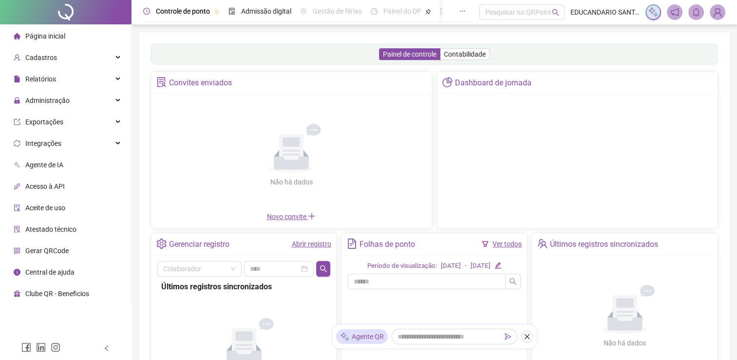  Describe the element at coordinates (402, 11) in the screenshot. I see `span: Painel do DP` at that location.